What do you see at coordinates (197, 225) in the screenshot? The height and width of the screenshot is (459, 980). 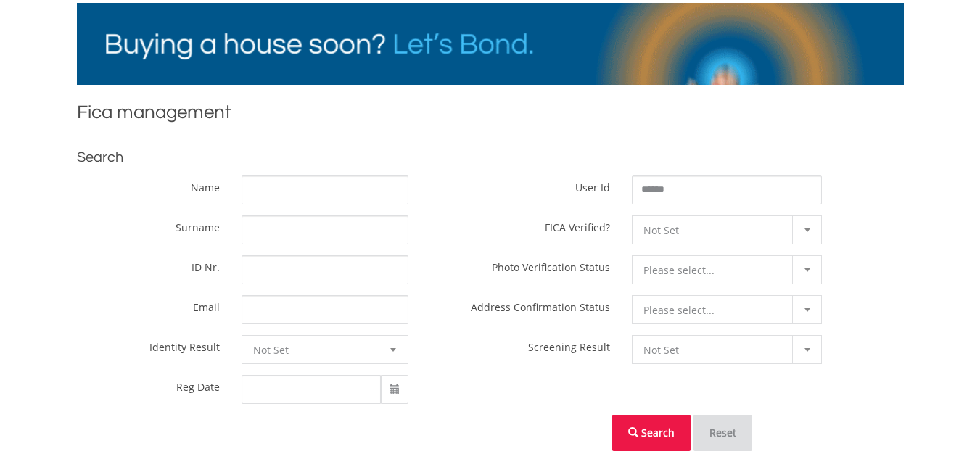 I see `label: Surname` at bounding box center [197, 225].